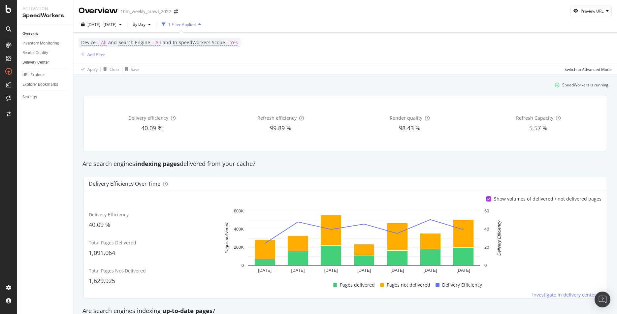 The image size is (617, 314). I want to click on span: Search Engine, so click(134, 42).